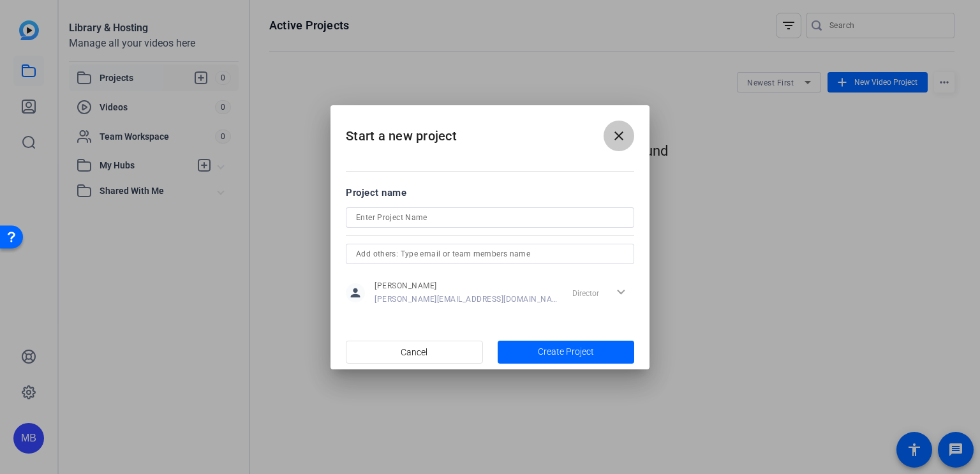 Image resolution: width=980 pixels, height=474 pixels. Describe the element at coordinates (414, 352) in the screenshot. I see `span: Cancel` at that location.